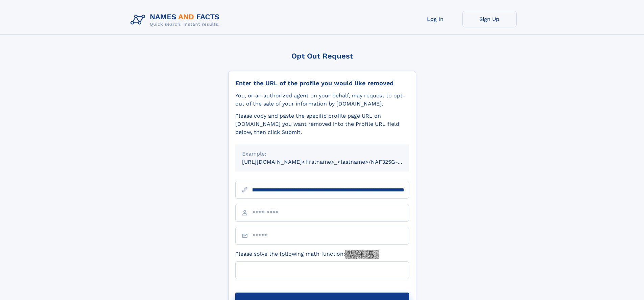  Describe the element at coordinates (176, 20) in the screenshot. I see `img: Logo Names and Facts` at that location.